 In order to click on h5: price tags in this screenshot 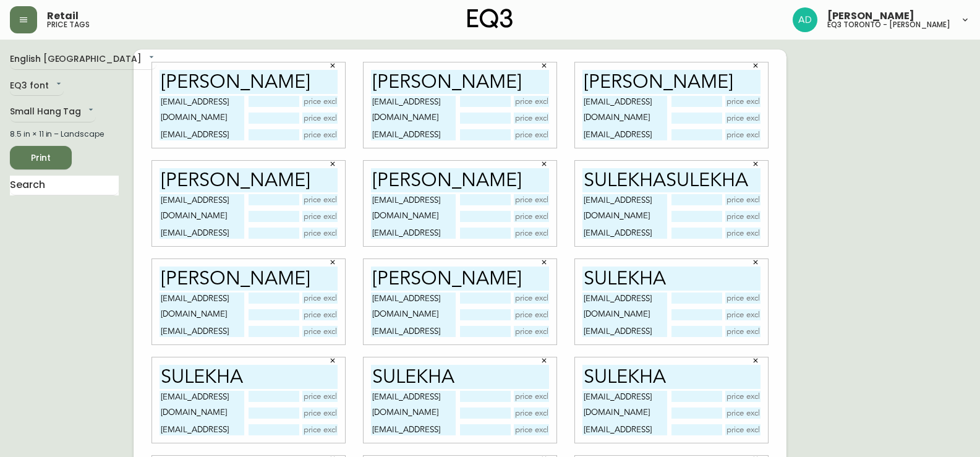, I will do `click(68, 24)`.